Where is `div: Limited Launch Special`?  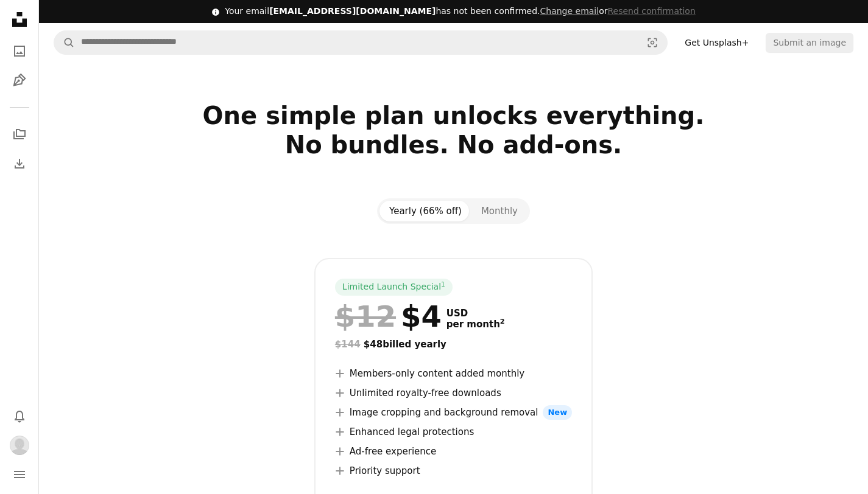 div: Limited Launch Special is located at coordinates (394, 287).